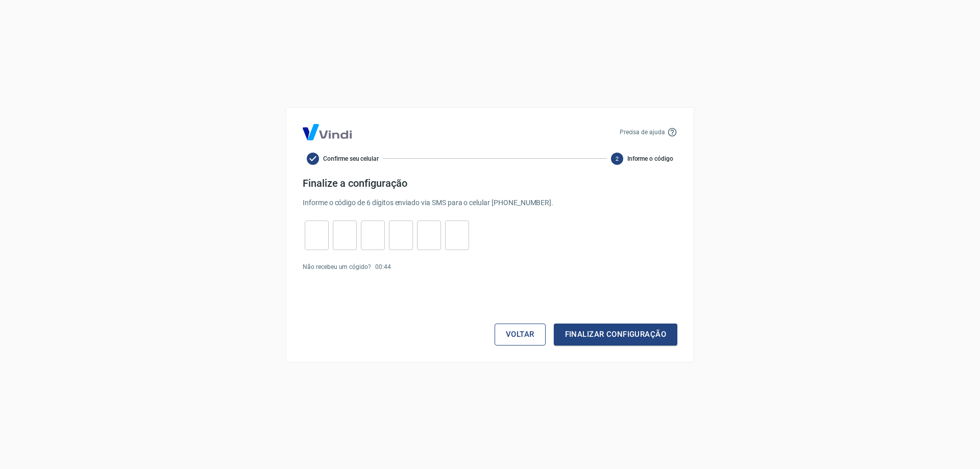 The image size is (980, 469). What do you see at coordinates (650, 159) in the screenshot?
I see `span: Informe o código` at bounding box center [650, 159].